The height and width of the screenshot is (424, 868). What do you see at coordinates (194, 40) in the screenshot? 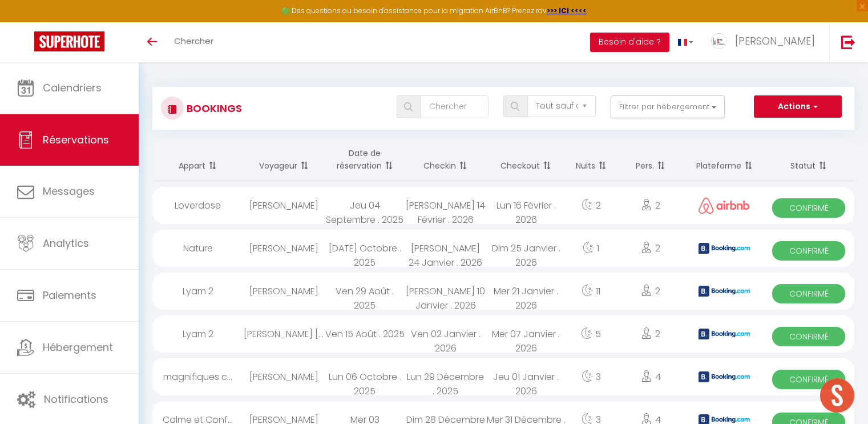
I see `span: Chercher` at bounding box center [194, 40].